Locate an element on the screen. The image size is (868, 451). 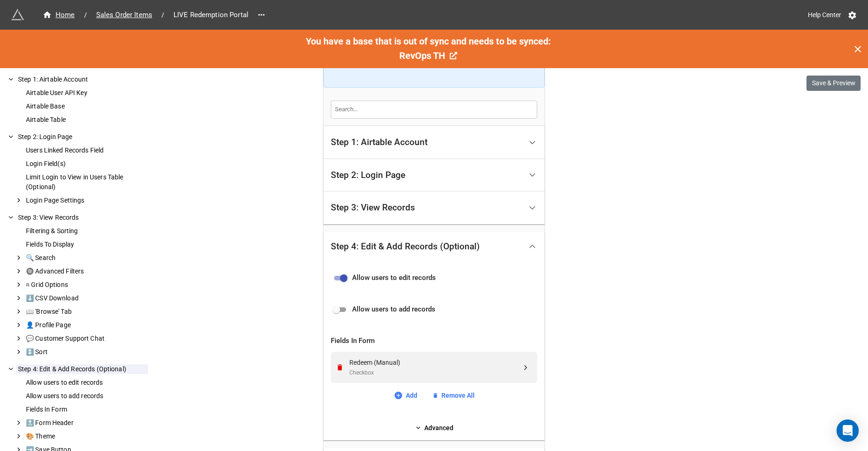
span: Sales Order Items is located at coordinates (124, 15).